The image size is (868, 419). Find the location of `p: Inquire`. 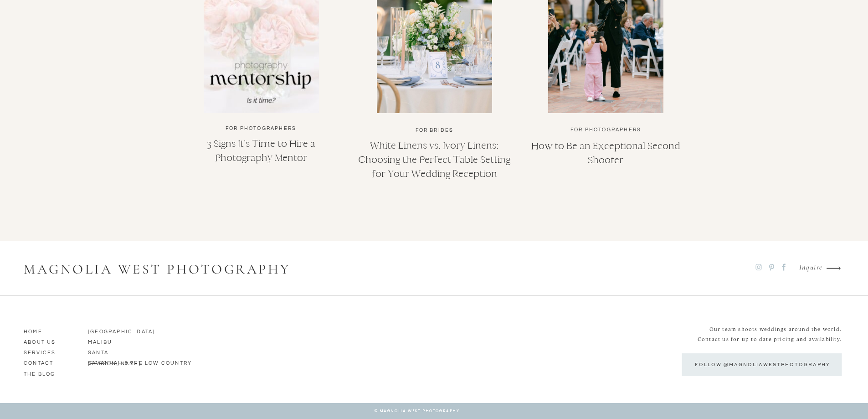

p: Inquire is located at coordinates (807, 269).